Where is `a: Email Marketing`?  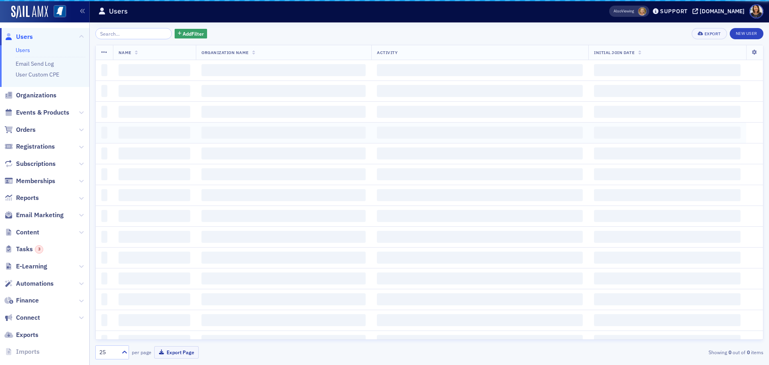 a: Email Marketing is located at coordinates (34, 215).